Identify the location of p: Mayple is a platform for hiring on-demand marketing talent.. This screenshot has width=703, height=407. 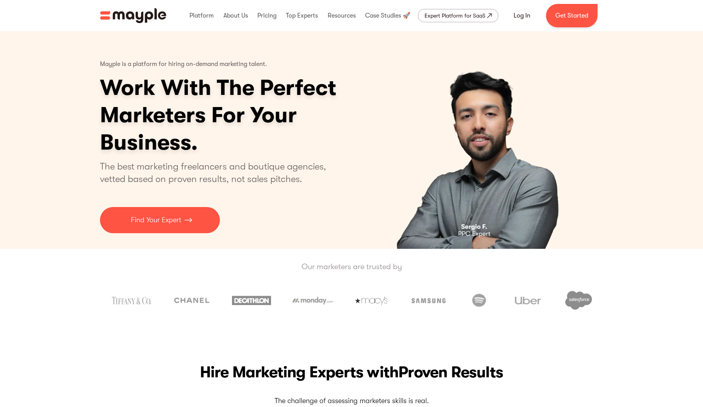
(184, 64).